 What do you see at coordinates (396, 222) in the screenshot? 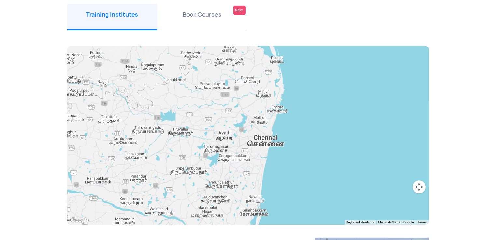
I see `span: Map data ©2025 Google` at bounding box center [396, 222].